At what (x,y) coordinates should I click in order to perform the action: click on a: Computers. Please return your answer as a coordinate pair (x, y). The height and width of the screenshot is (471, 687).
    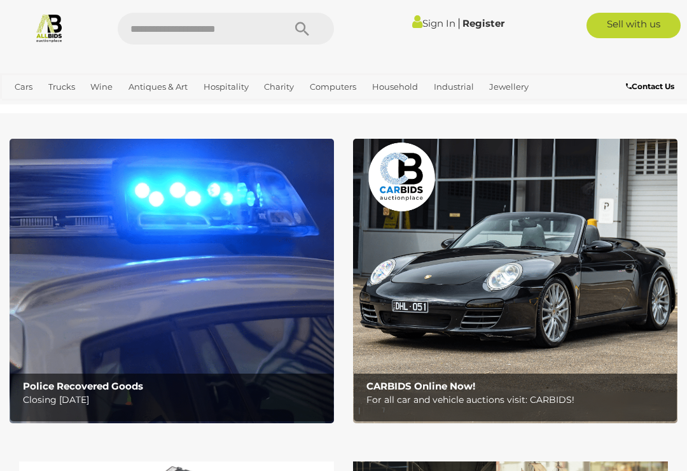
    Looking at the image, I should click on (333, 87).